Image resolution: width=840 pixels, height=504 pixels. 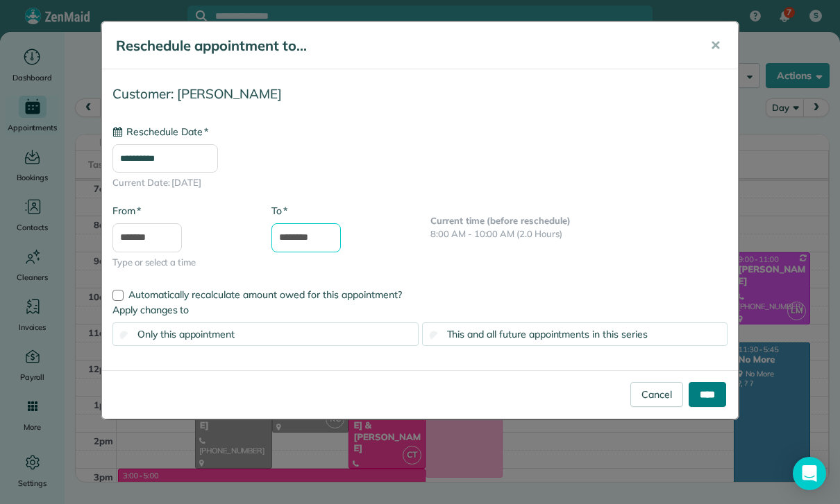 What do you see at coordinates (433, 335) in the screenshot?
I see `input: This and all future appointments in this series` at bounding box center [433, 335].